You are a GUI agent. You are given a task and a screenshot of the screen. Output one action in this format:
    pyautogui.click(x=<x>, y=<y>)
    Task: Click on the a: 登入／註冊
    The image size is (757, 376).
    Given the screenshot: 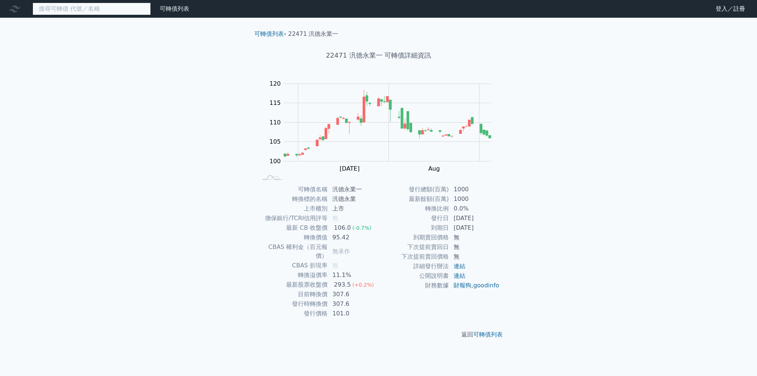 What is the action you would take?
    pyautogui.click(x=730, y=9)
    